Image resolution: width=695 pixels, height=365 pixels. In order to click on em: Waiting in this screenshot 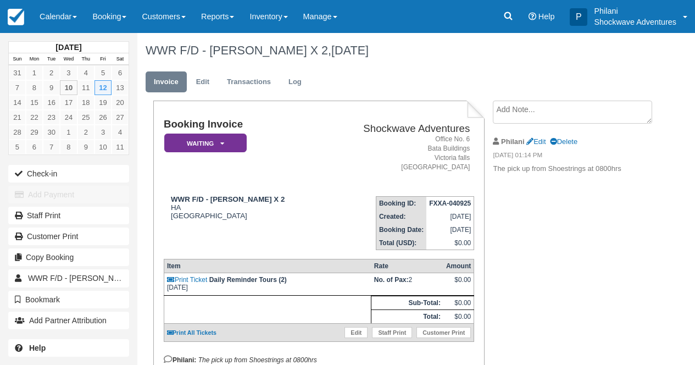, I will do `click(205, 143)`.